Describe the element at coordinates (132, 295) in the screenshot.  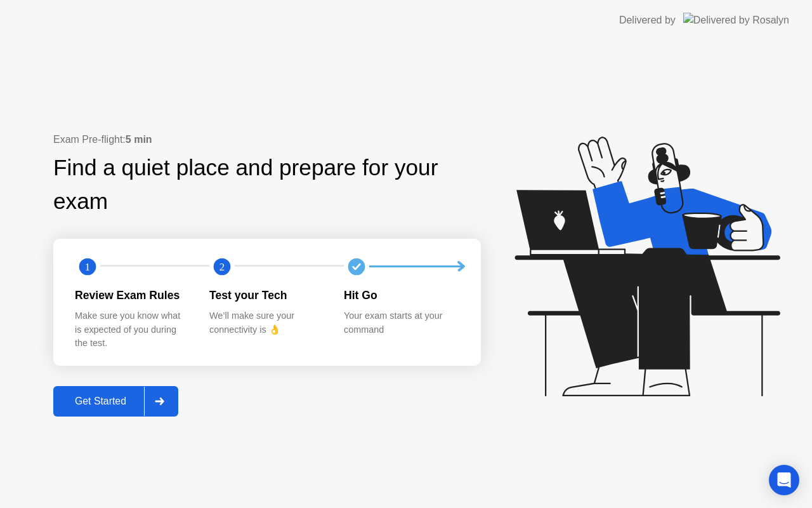
I see `div: Review Exam Rules` at that location.